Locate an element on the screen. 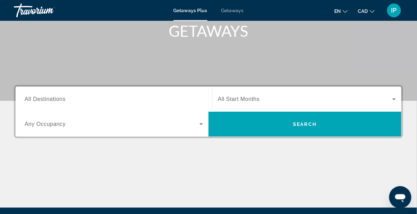 This screenshot has height=214, width=417. span: en is located at coordinates (338, 11).